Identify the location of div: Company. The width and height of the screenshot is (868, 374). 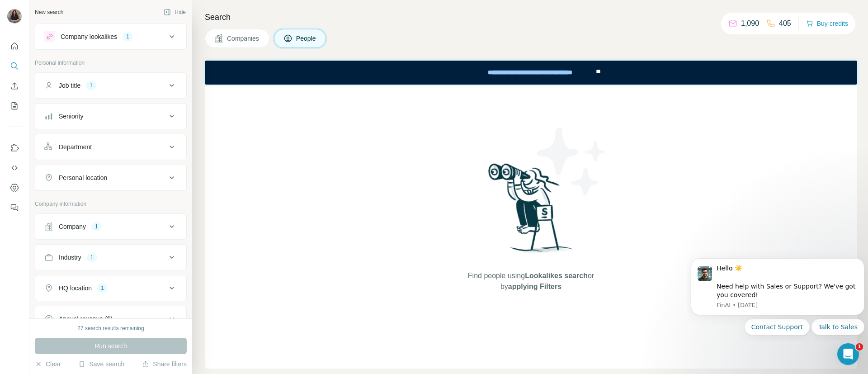
(72, 227).